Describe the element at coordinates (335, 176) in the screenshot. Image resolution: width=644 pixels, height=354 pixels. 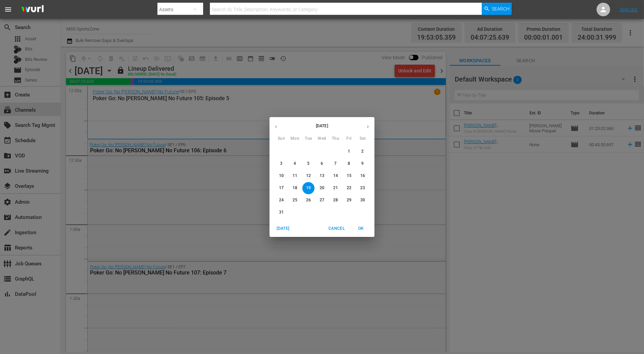
I see `p: 14` at that location.